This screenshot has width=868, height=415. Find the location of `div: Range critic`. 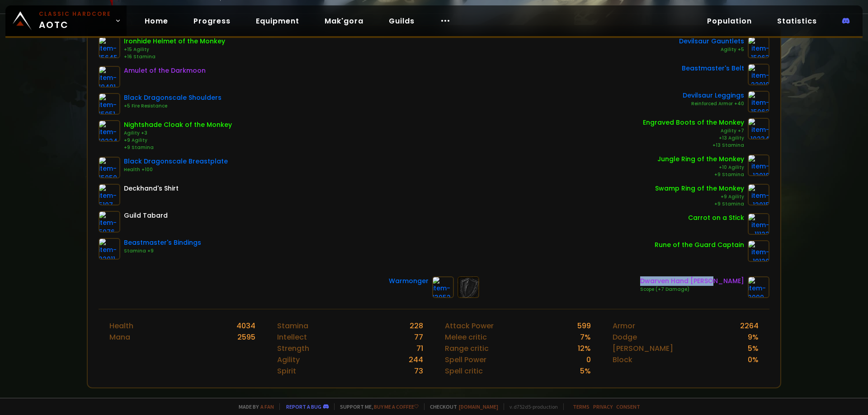

div: Range critic is located at coordinates (467, 348).